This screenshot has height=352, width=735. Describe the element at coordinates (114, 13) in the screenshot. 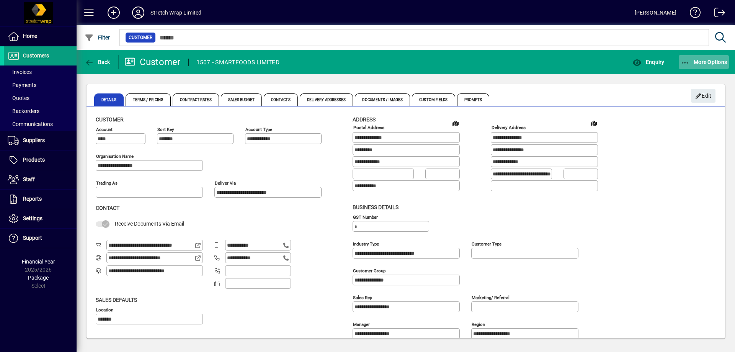

I see `button: Add` at that location.